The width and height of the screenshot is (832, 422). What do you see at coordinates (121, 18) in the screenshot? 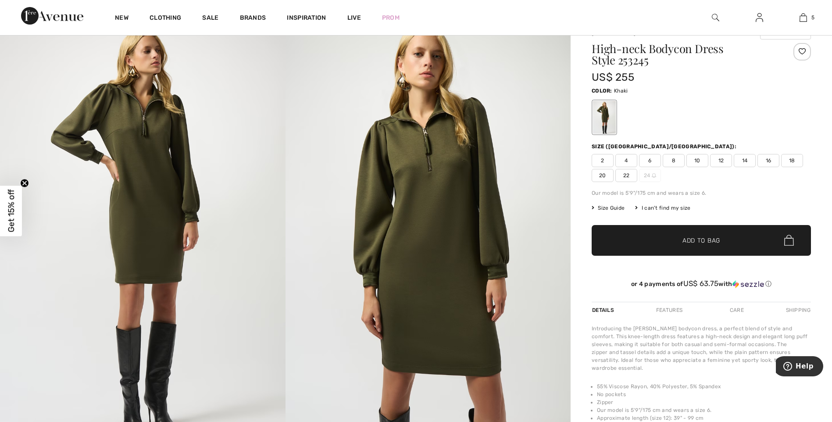
I see `a: New` at bounding box center [121, 18].